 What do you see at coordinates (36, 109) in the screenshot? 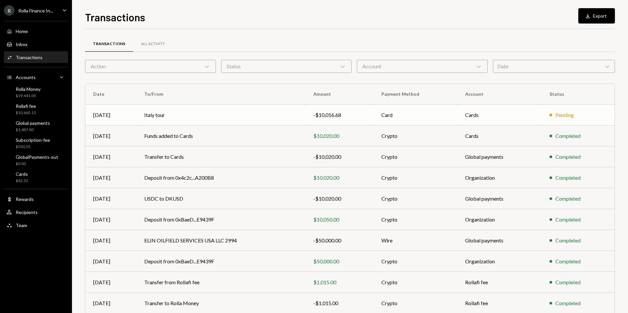
I see `a: Rollafi fee$10,662.11` at bounding box center [36, 109].